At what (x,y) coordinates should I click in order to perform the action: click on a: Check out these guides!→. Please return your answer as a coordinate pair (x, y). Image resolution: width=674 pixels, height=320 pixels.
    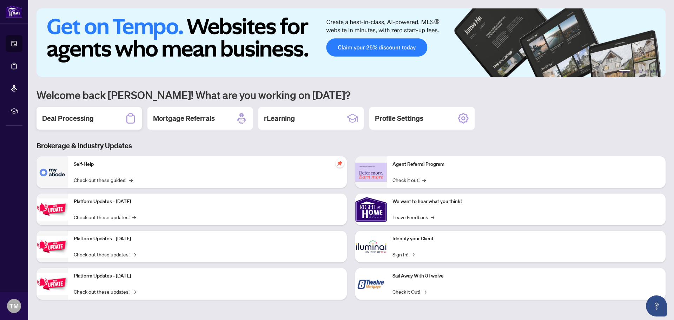
    Looking at the image, I should click on (103, 180).